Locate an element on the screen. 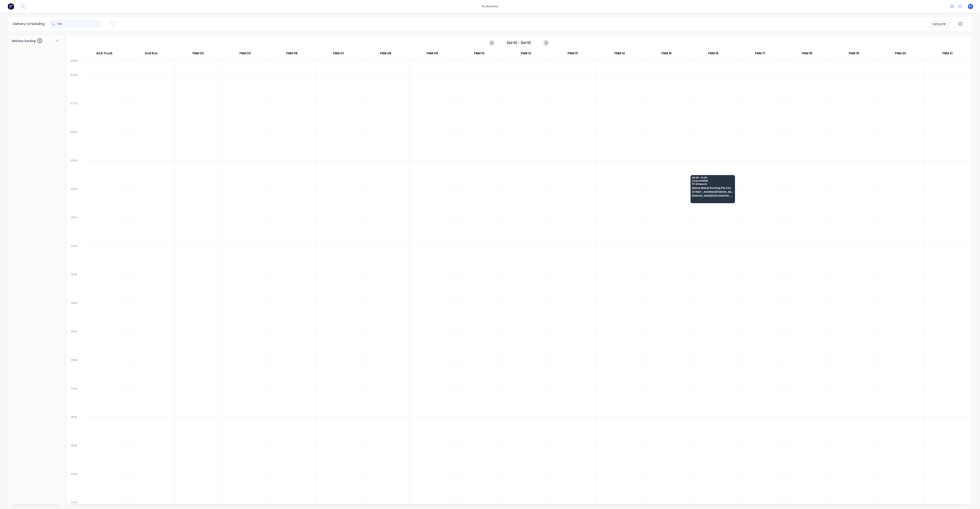 This screenshot has height=509, width=980. div: FNM 21 is located at coordinates (947, 54).